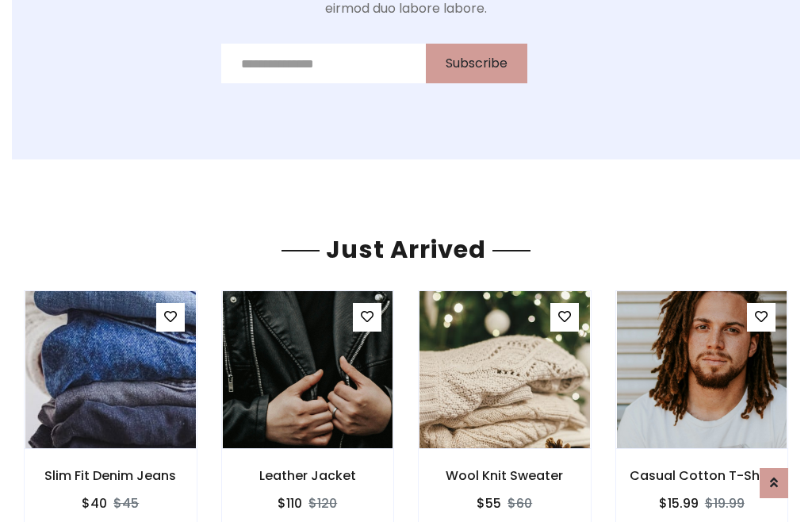 This screenshot has width=812, height=522. Describe the element at coordinates (406, 249) in the screenshot. I see `span: Just Arrived` at that location.